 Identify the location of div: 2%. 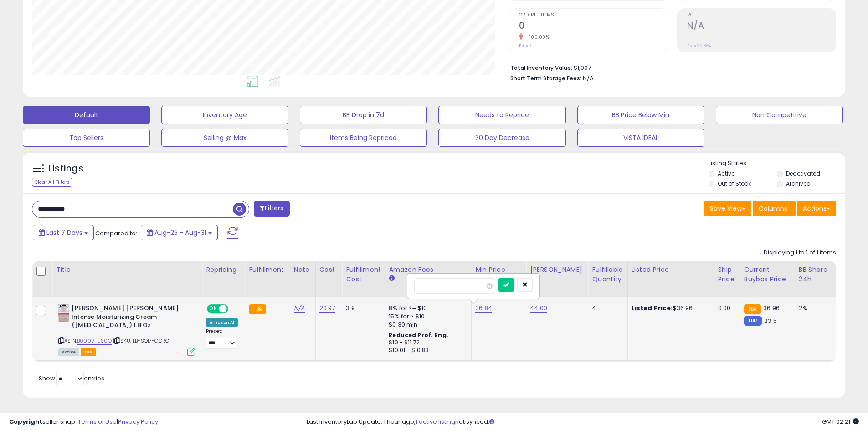
(814, 308).